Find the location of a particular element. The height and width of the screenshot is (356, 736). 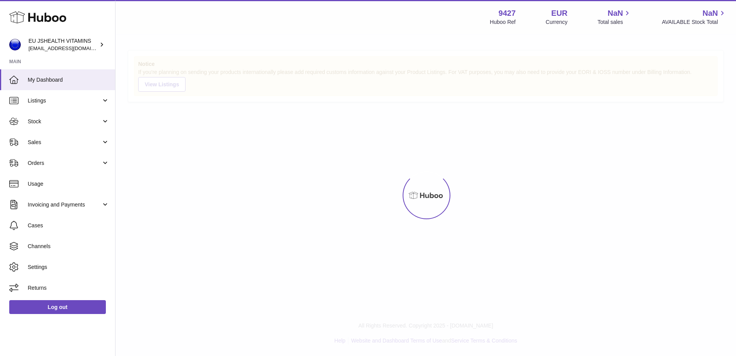

div: Huboo Ref is located at coordinates (503, 22).